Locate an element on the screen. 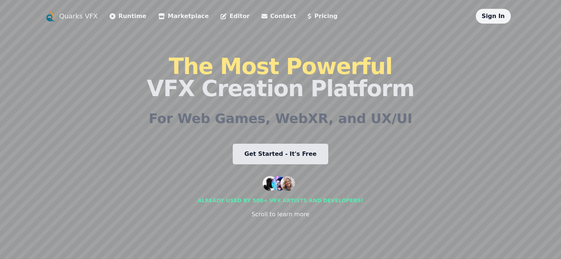 This screenshot has height=259, width=561. h2: For Web Games, WebXR, and UX/UI is located at coordinates (280, 119).